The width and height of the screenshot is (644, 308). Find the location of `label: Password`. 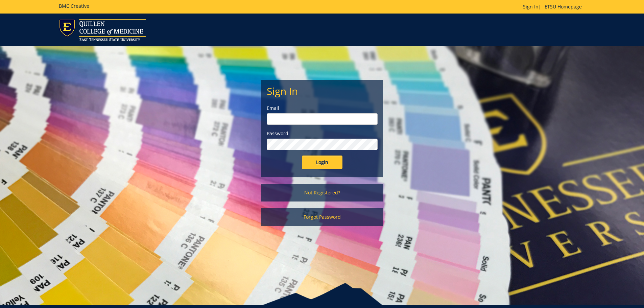

label: Password is located at coordinates (322, 133).